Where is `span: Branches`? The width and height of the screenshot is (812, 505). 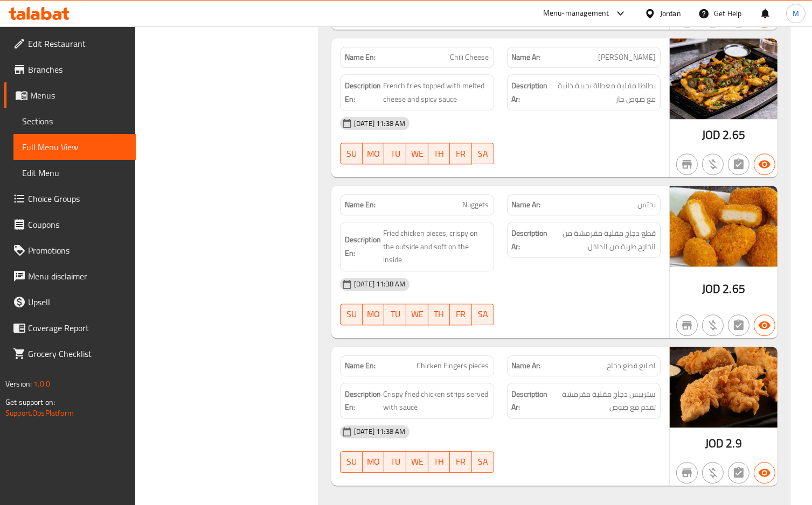
span: Branches is located at coordinates (78, 69).